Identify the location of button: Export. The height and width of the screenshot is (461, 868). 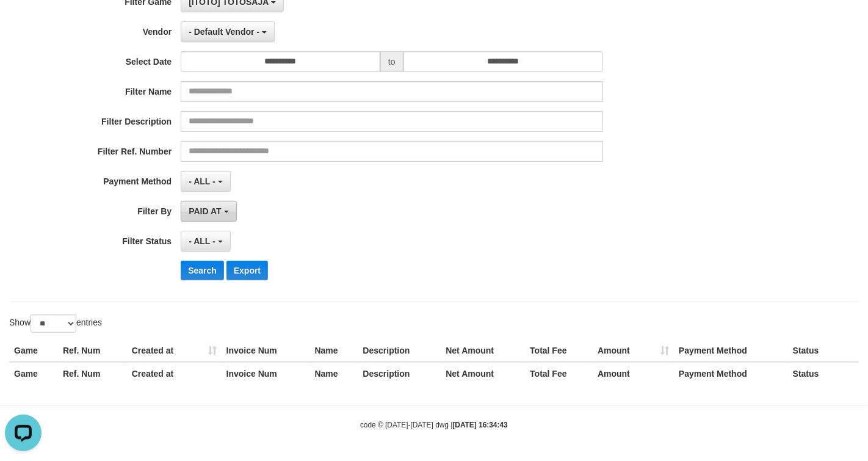
(247, 270).